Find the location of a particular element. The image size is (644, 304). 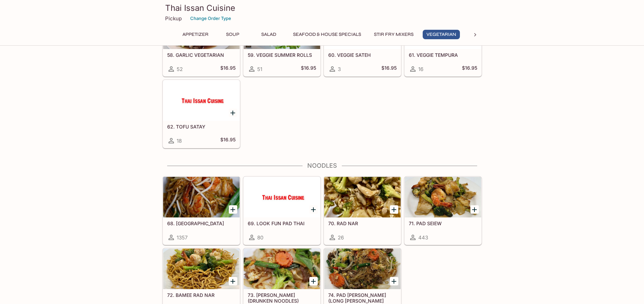

span: 16 is located at coordinates (421, 69).